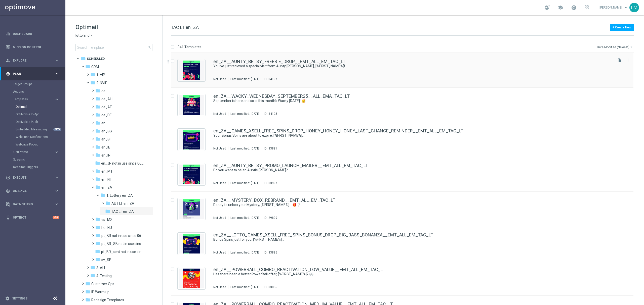 This screenshot has width=644, height=305. Describe the element at coordinates (122, 212) in the screenshot. I see `span: TAC LT en_ZA` at that location.